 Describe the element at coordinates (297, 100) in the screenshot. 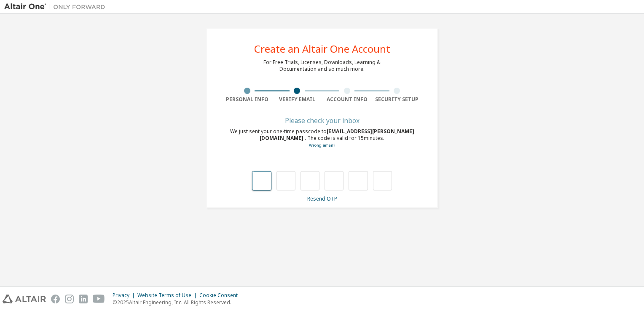

I see `div: Verify Email` at that location.